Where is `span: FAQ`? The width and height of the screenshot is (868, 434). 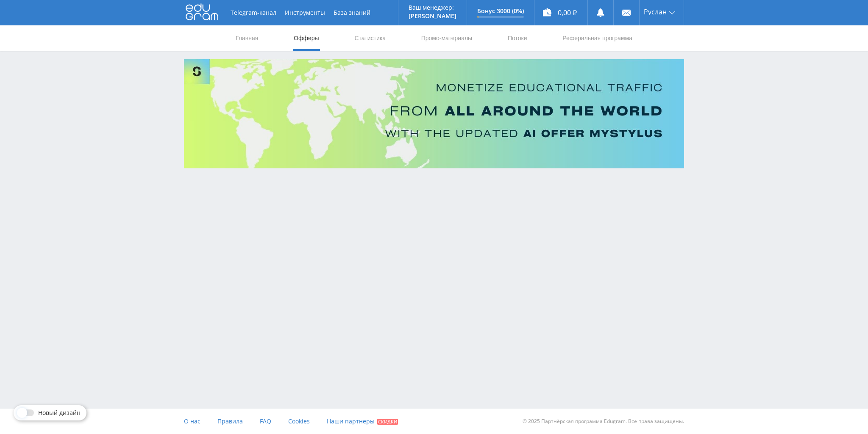 span: FAQ is located at coordinates (265, 422).